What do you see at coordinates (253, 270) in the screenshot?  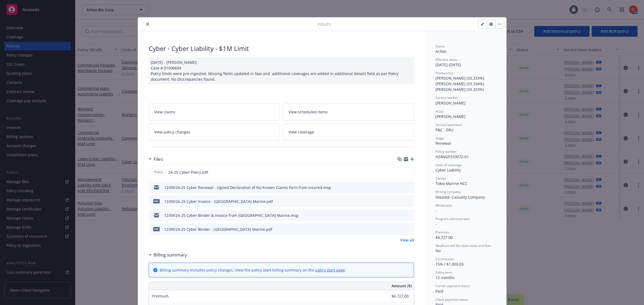 I see `div: Billing summary includes policy changes. View the policy start billing summary on the .` at bounding box center [253, 270].